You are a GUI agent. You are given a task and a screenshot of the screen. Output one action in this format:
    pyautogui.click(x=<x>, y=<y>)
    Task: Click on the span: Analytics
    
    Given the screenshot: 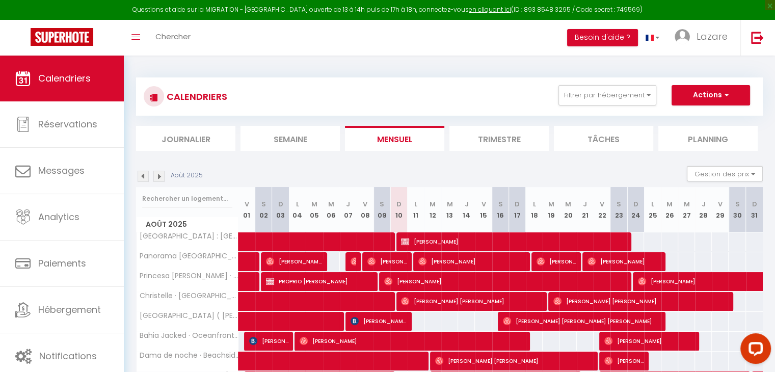 What is the action you would take?
    pyautogui.click(x=59, y=217)
    